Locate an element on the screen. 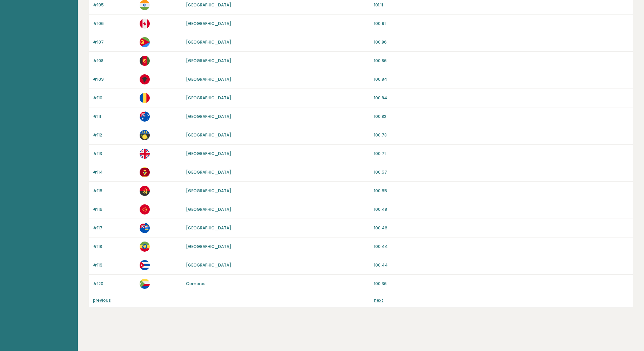  p: #109 is located at coordinates (114, 79).